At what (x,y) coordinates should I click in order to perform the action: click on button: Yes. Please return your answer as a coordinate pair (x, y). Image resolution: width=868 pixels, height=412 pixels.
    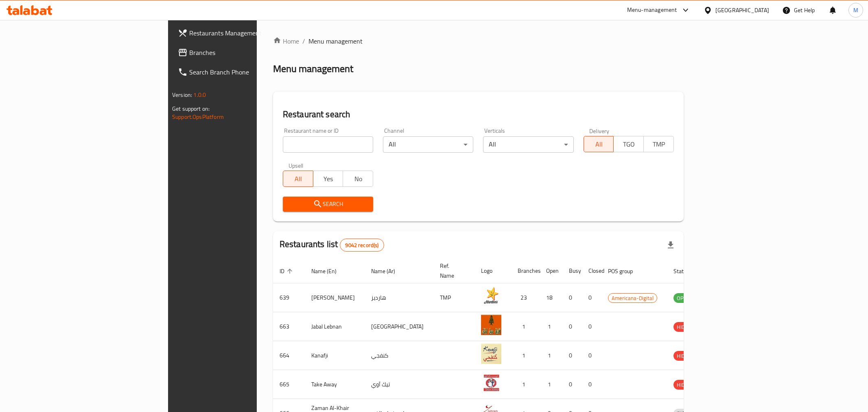
    Looking at the image, I should click on (328, 179).